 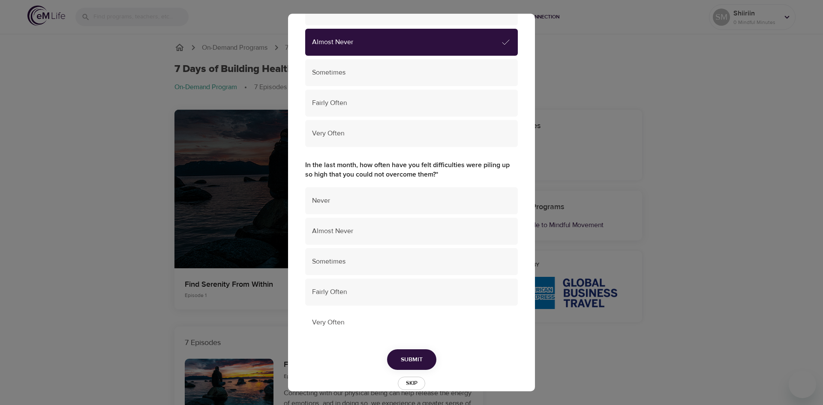 I want to click on span: Submit, so click(x=412, y=360).